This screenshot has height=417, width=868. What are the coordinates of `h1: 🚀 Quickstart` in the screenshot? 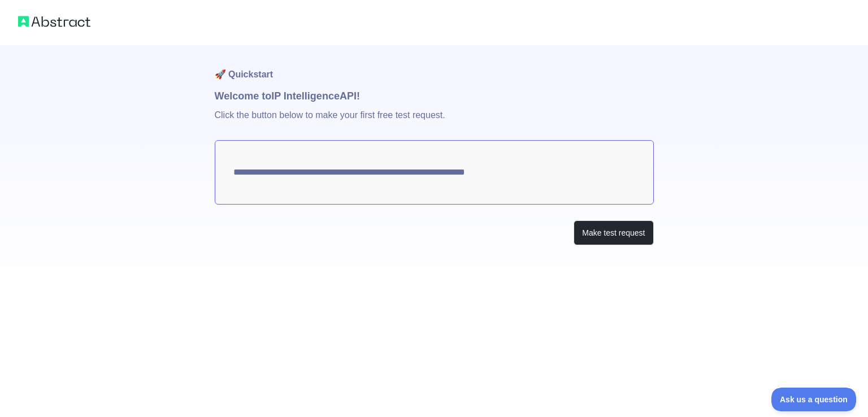 It's located at (434, 67).